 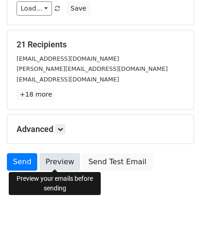 What do you see at coordinates (55, 184) in the screenshot?
I see `div: Preview your emails before sending` at bounding box center [55, 184].